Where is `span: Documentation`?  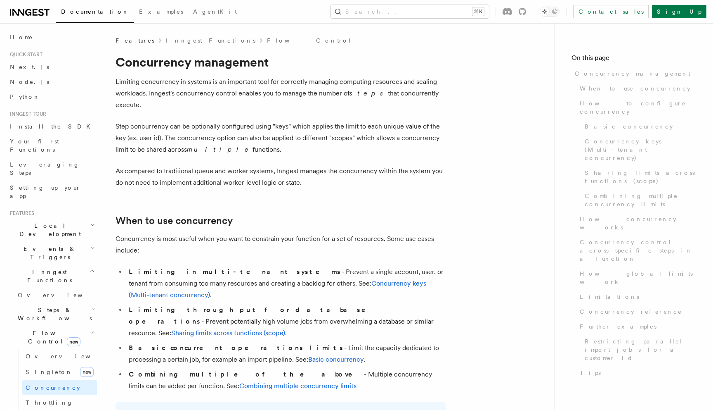 span: Documentation is located at coordinates (95, 12).